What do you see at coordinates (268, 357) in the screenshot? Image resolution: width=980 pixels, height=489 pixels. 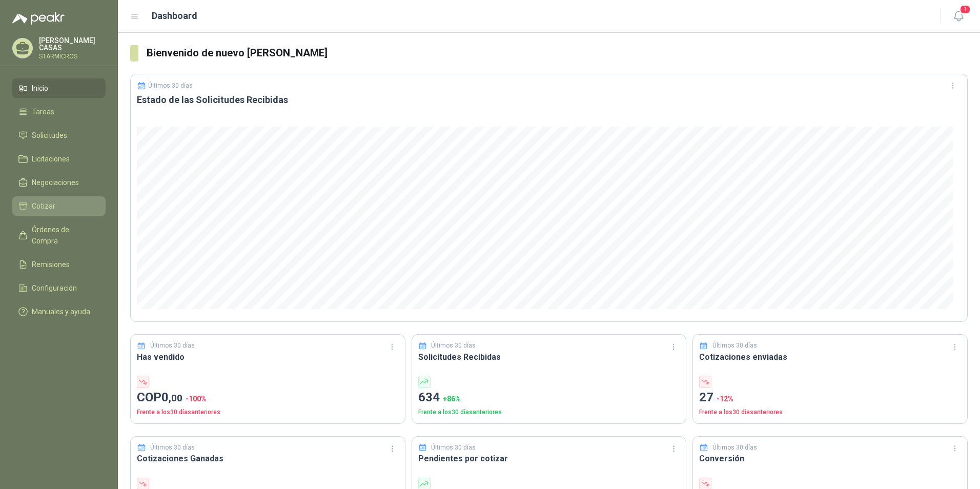 I see `h3: Has vendido` at bounding box center [268, 357].